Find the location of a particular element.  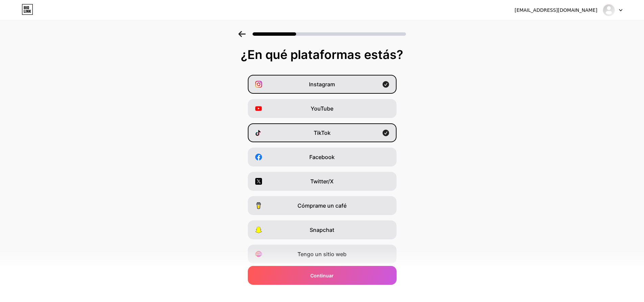

font: Cómprame un café is located at coordinates (322, 205).